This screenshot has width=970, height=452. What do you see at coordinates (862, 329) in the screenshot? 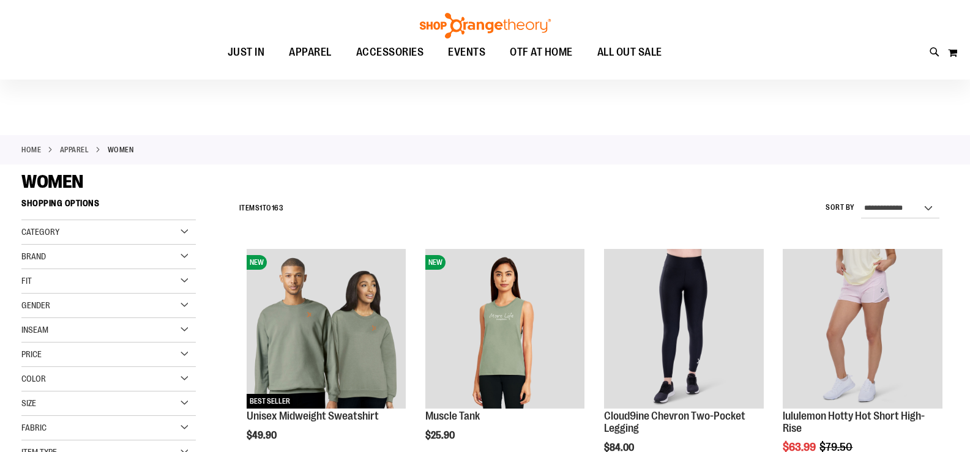
I see `img: lululemon Hotty Hot Short High-Rise` at bounding box center [862, 329].